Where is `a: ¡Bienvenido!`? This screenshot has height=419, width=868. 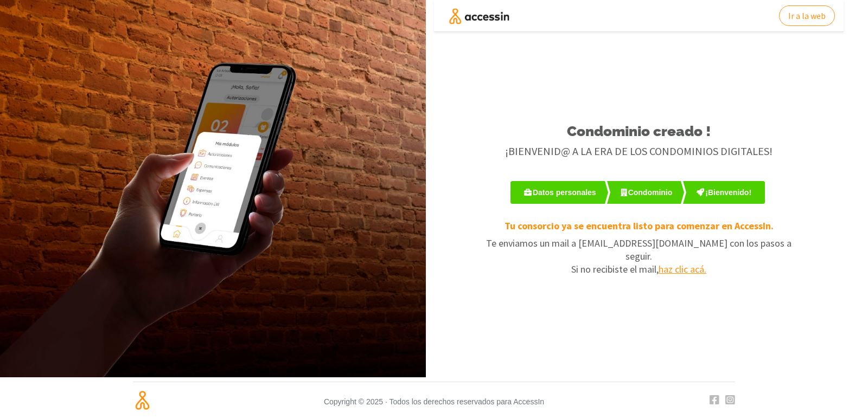 a: ¡Bienvenido! is located at coordinates (724, 192).